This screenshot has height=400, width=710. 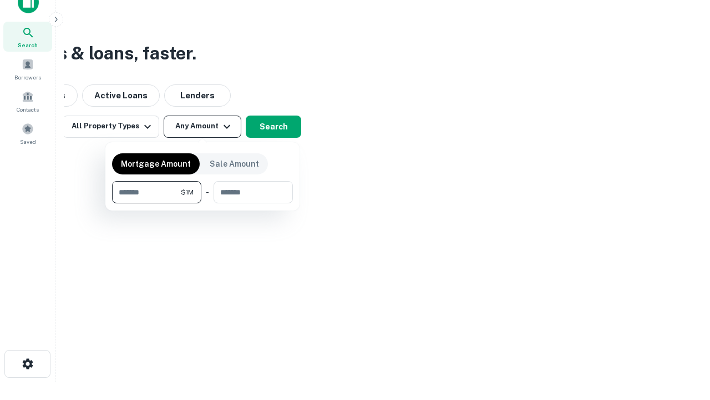 What do you see at coordinates (156, 164) in the screenshot?
I see `p: Mortgage Amount` at bounding box center [156, 164].